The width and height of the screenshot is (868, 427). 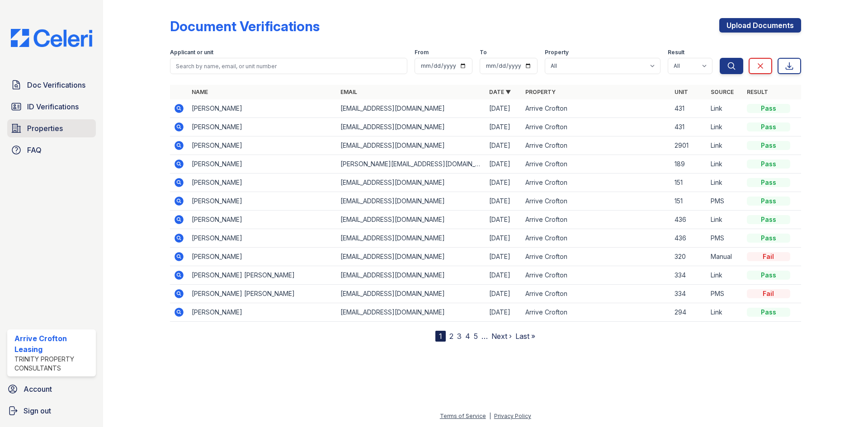 What do you see at coordinates (45, 128) in the screenshot?
I see `span: Properties` at bounding box center [45, 128].